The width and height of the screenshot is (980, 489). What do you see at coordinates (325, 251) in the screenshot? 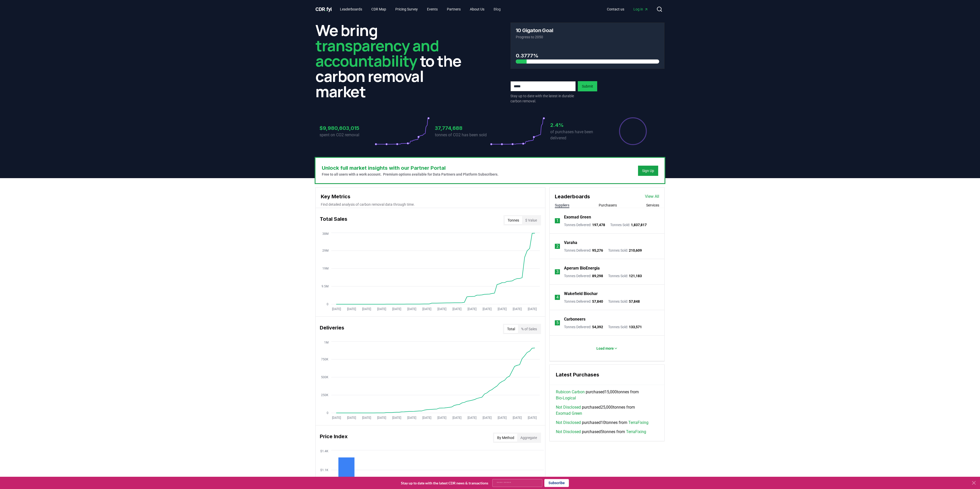
I see `tspan: 29M` at bounding box center [325, 251].